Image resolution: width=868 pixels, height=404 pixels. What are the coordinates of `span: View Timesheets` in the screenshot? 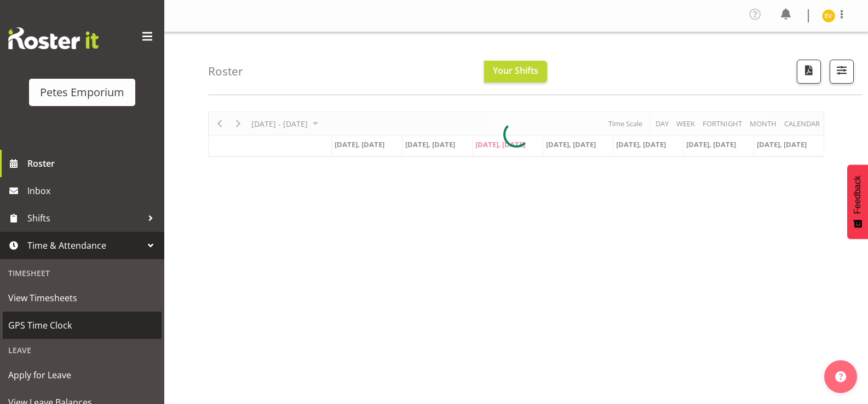 It's located at (82, 298).